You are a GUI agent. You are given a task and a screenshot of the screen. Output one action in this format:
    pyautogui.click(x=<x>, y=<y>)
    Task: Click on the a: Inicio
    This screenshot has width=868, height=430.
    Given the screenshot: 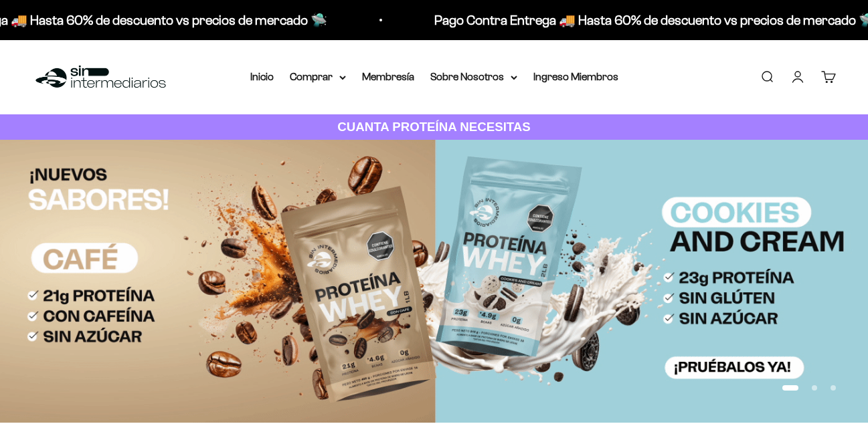 What is the action you would take?
    pyautogui.click(x=262, y=76)
    